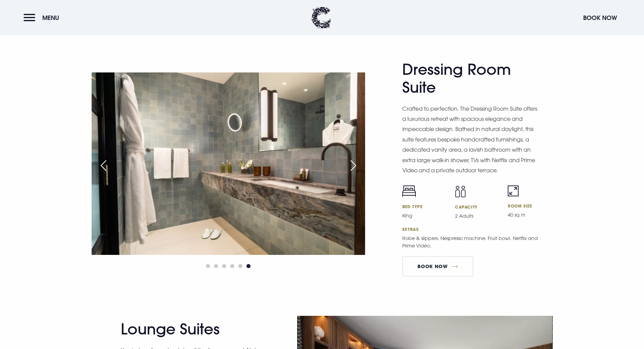 The width and height of the screenshot is (644, 349). I want to click on button: Book Now, so click(600, 18).